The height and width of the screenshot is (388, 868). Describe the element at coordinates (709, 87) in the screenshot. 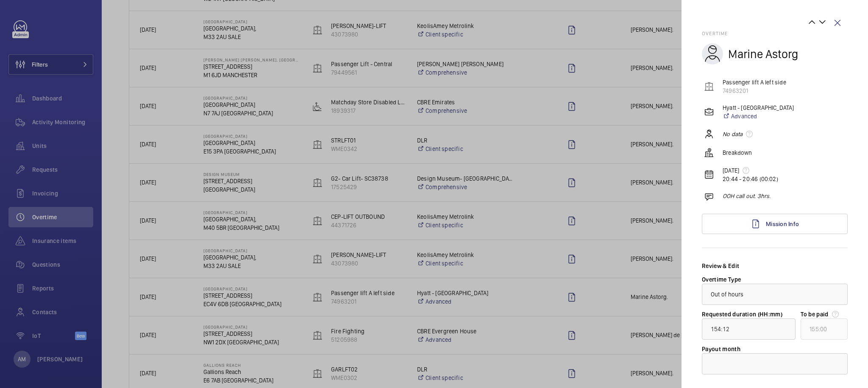

I see `img: elevator.svg` at that location.